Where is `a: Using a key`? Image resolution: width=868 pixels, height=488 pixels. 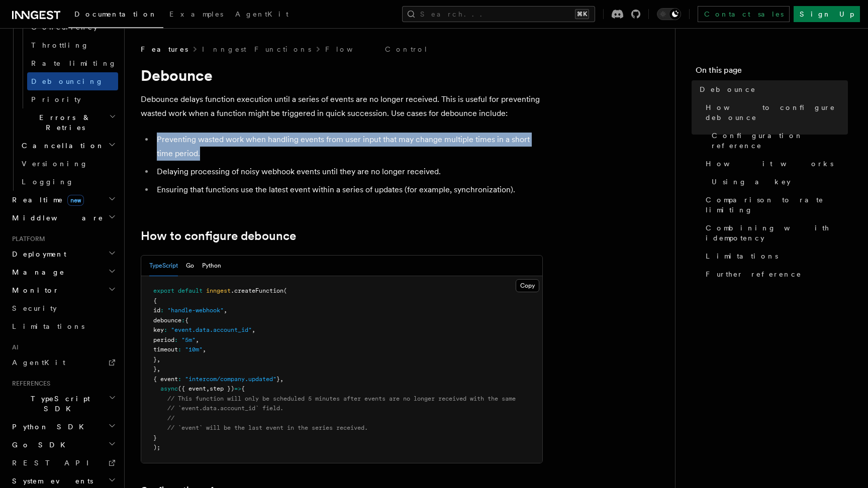
a: Using a key is located at coordinates (778, 182).